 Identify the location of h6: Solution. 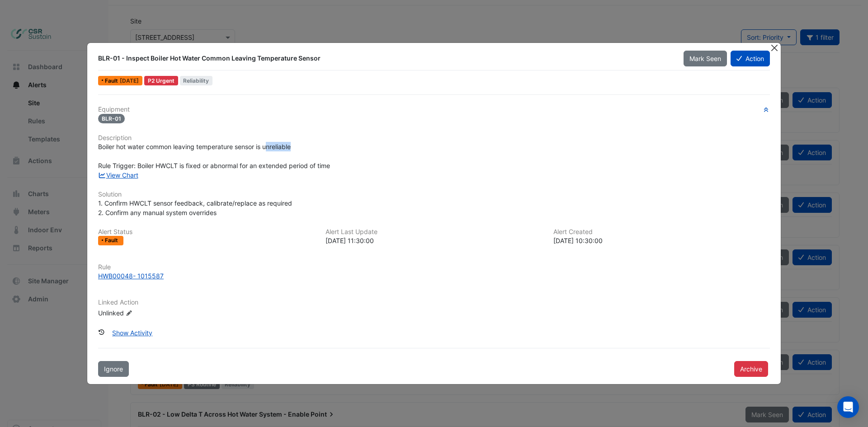
(434, 195).